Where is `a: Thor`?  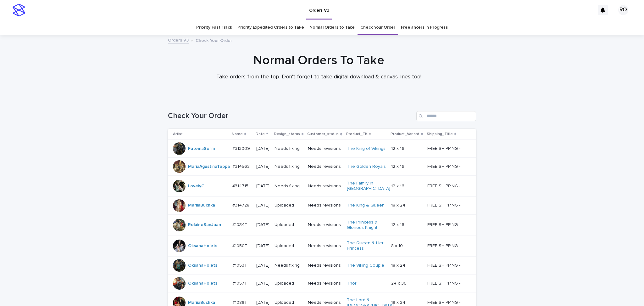 a: Thor is located at coordinates (352, 283).